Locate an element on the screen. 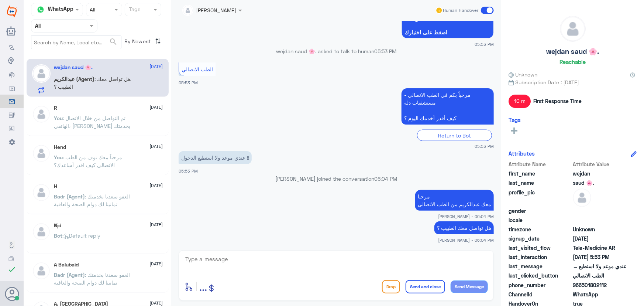  span: last_interaction is located at coordinates (540, 256).